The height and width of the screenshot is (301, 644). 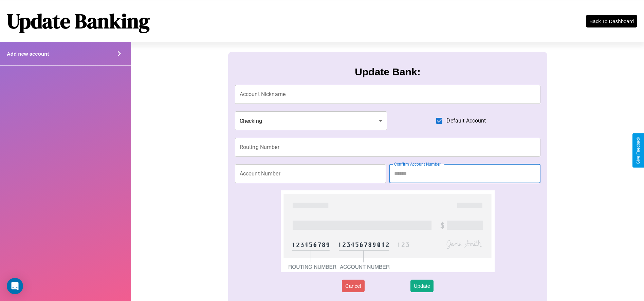 I want to click on span: Default Account, so click(x=466, y=121).